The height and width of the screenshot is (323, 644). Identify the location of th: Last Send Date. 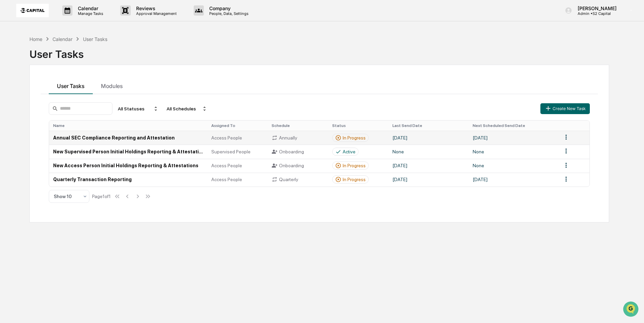
(428, 125).